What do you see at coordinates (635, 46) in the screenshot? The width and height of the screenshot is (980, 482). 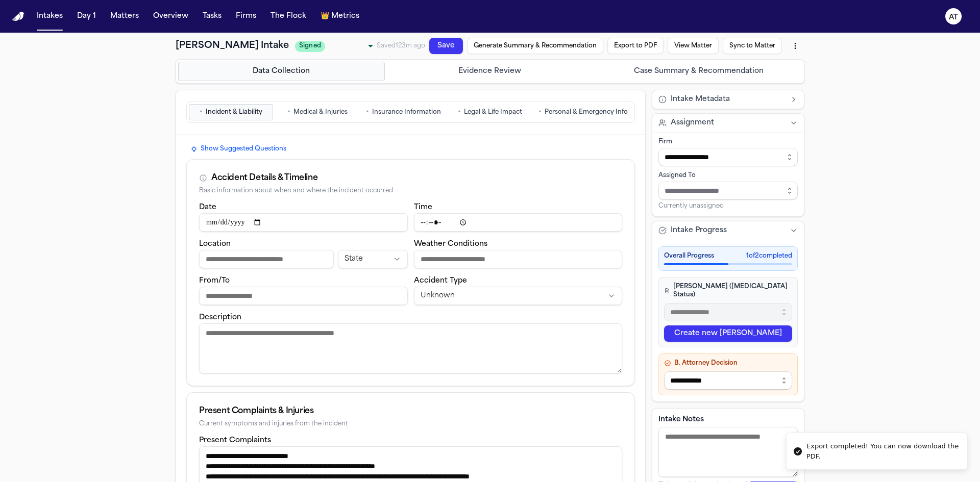 I see `button: Export to PDF` at bounding box center [635, 46].